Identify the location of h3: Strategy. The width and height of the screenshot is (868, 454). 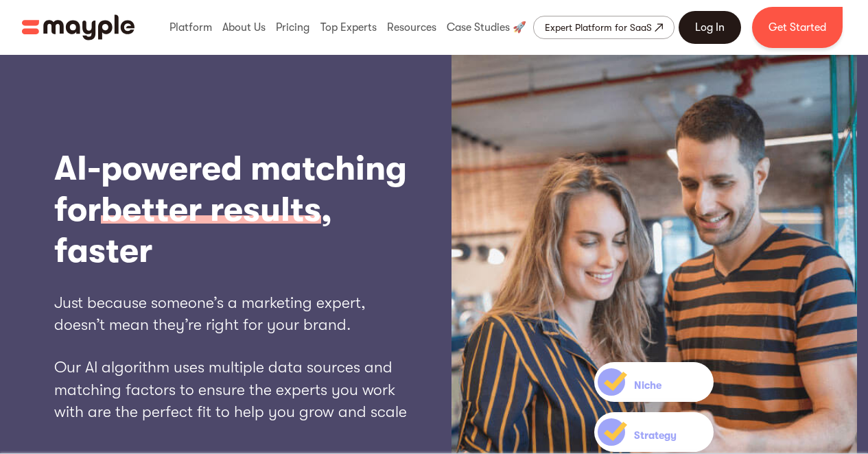
(656, 436).